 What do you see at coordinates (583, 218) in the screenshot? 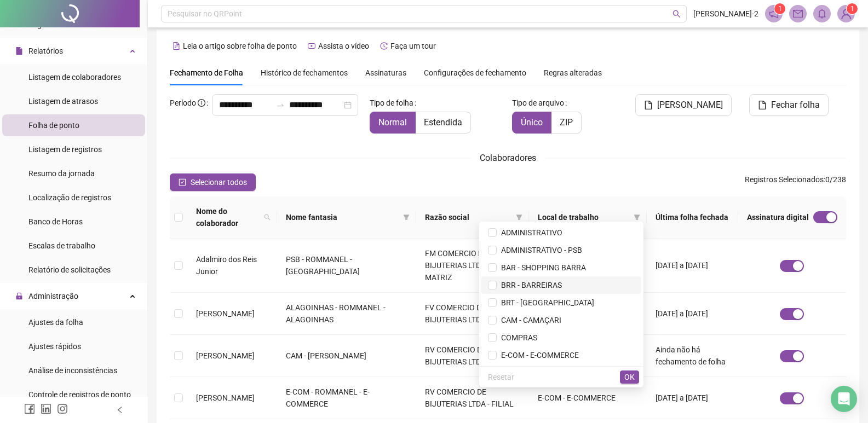
I see `span: Local de trabalho` at bounding box center [583, 218].